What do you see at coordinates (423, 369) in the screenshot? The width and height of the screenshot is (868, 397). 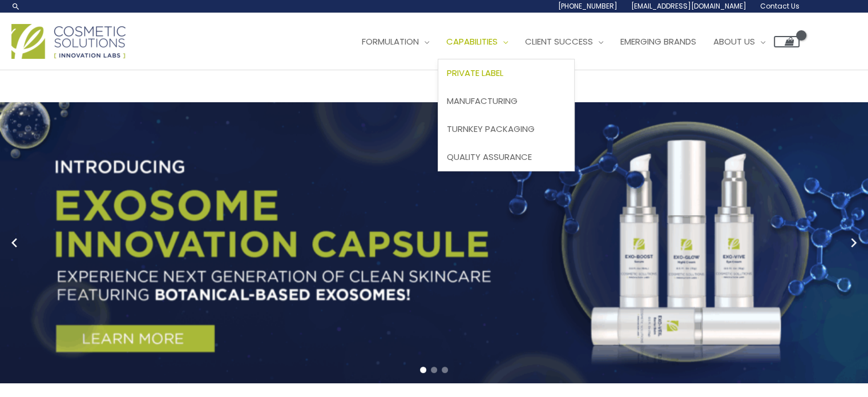 I see `span: Go to slide 1` at bounding box center [423, 369].